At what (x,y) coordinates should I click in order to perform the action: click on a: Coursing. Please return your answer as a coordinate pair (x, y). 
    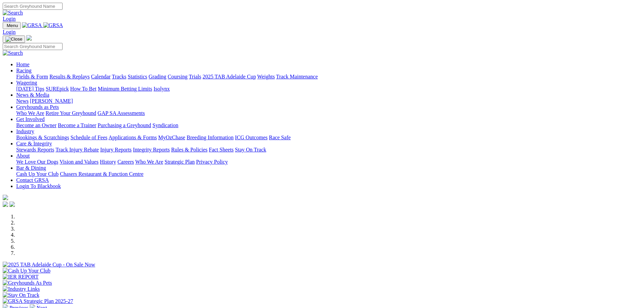
    Looking at the image, I should click on (177, 76).